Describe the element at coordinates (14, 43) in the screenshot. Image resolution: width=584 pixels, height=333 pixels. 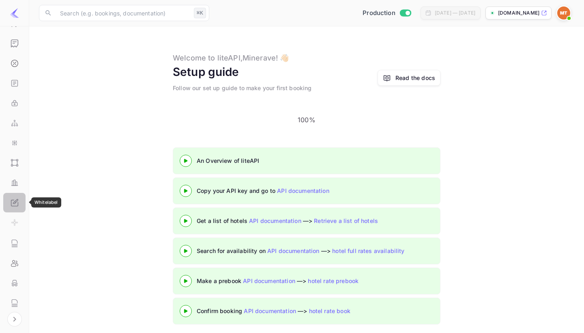
I see `a: Earnings` at that location.